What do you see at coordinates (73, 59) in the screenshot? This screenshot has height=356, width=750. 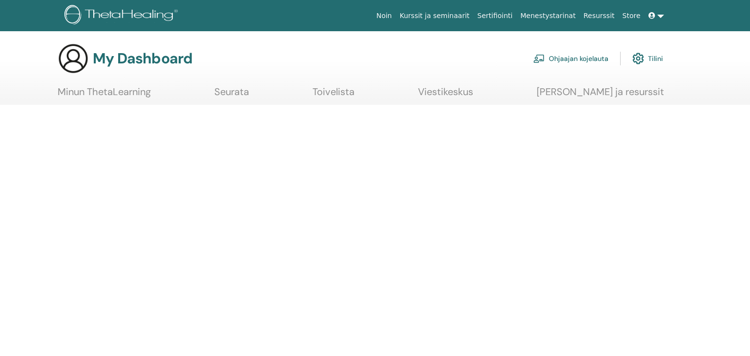 I see `img: generic-user-icon.jpg` at bounding box center [73, 59].